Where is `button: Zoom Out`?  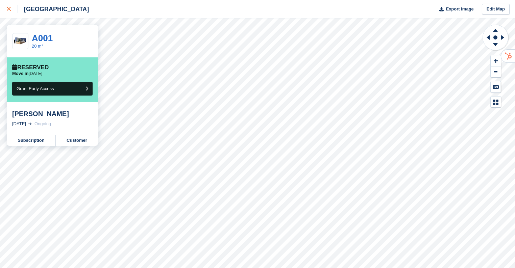
button: Zoom Out is located at coordinates (495, 72).